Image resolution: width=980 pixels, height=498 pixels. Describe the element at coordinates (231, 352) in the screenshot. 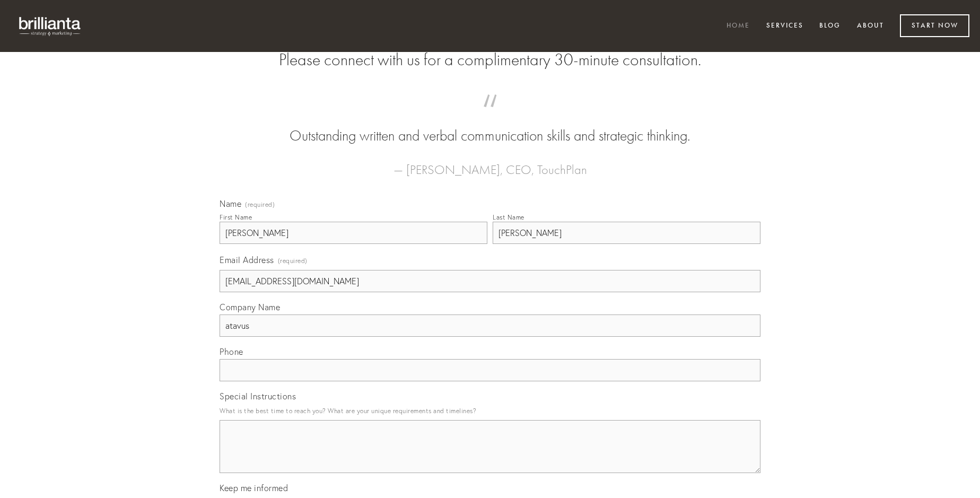

I see `span: Phone` at that location.